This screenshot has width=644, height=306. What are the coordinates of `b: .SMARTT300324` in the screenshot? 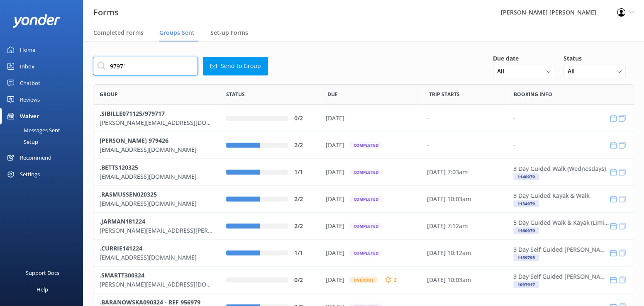 It's located at (122, 274).